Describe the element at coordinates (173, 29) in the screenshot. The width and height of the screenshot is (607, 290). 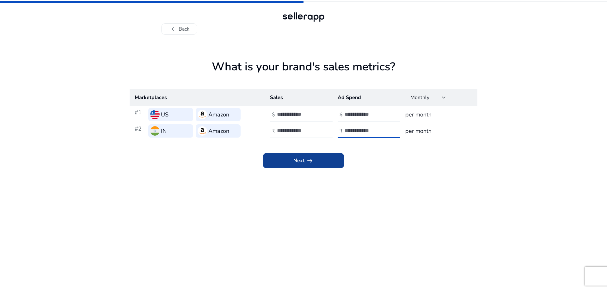
I see `span: chevron_left` at that location.